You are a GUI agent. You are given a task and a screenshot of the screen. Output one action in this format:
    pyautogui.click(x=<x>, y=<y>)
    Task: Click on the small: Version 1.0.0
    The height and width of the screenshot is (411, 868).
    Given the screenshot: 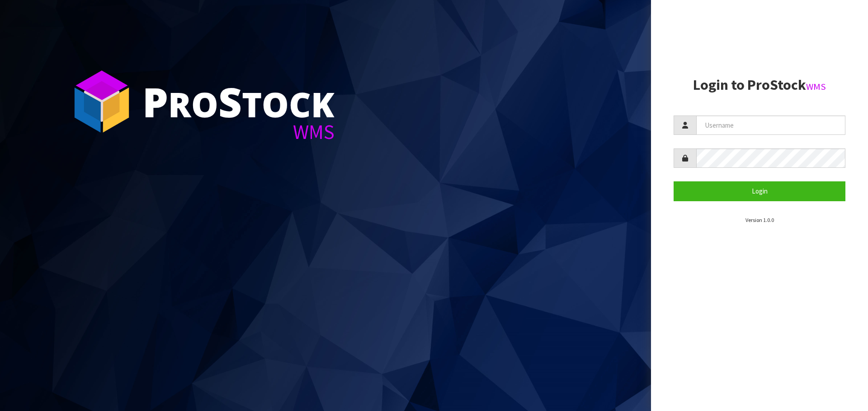 What is the action you would take?
    pyautogui.click(x=759, y=220)
    